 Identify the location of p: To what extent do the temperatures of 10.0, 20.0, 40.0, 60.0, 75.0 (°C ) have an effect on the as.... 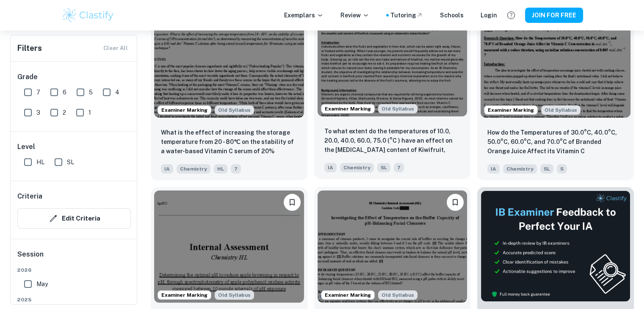
(393, 141).